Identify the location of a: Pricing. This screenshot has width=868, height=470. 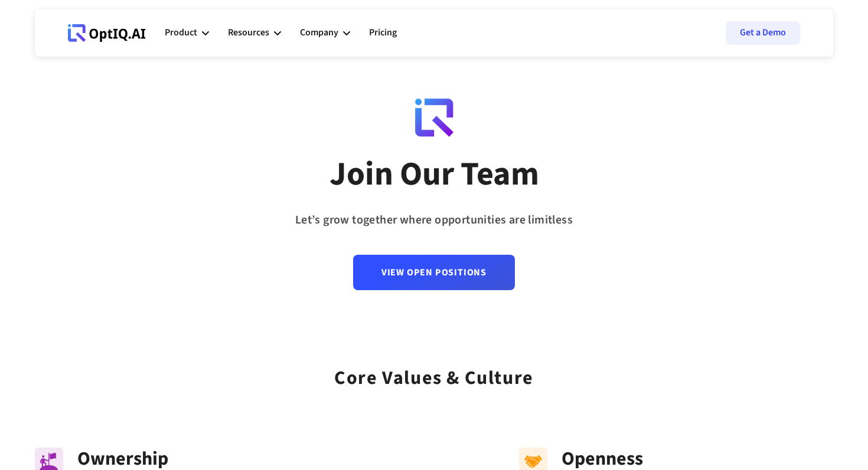
(383, 33).